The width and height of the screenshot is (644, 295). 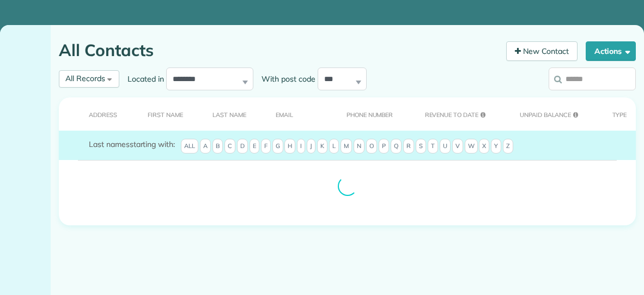 What do you see at coordinates (458, 146) in the screenshot?
I see `span: V` at bounding box center [458, 146].